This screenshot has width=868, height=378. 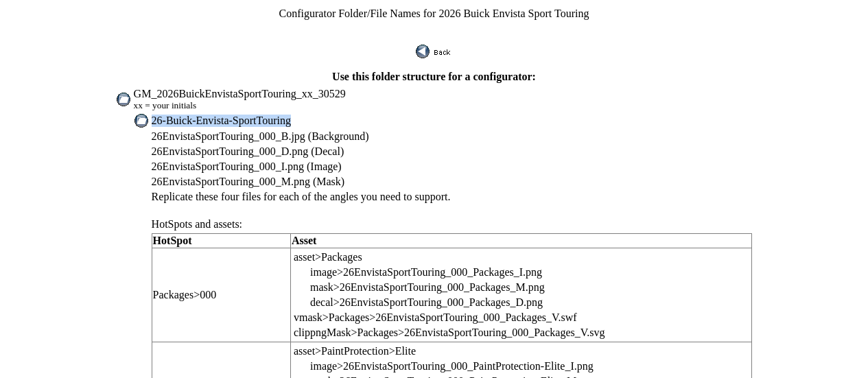 I want to click on small: xx = your initials, so click(x=166, y=105).